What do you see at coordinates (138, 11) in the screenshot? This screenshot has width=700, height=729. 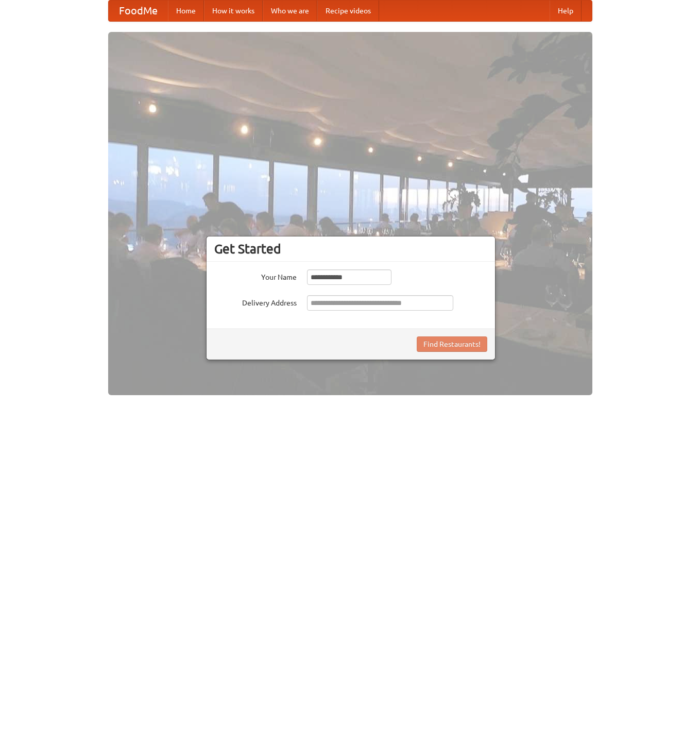 I see `a: FoodMe` at bounding box center [138, 11].